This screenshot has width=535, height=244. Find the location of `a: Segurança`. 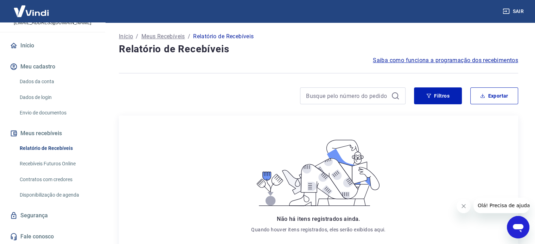

a: Segurança is located at coordinates (52, 216).